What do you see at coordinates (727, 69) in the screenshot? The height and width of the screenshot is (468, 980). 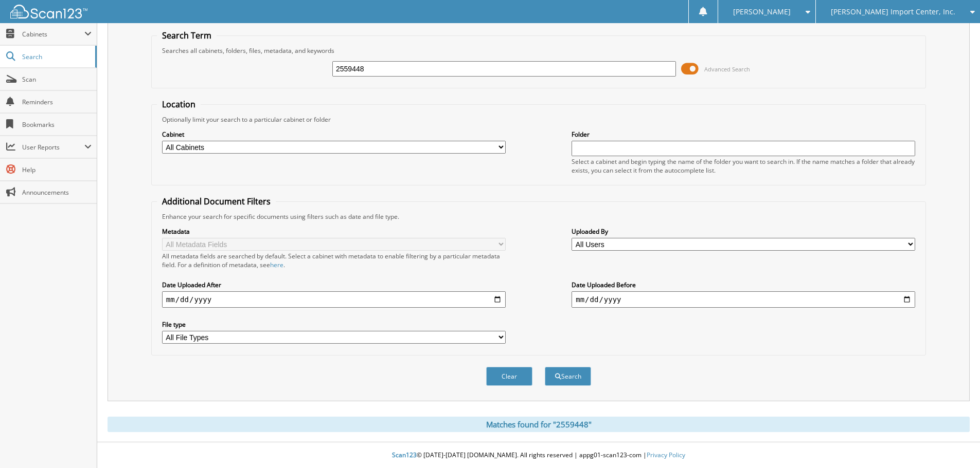 I see `span: Advanced Search` at bounding box center [727, 69].